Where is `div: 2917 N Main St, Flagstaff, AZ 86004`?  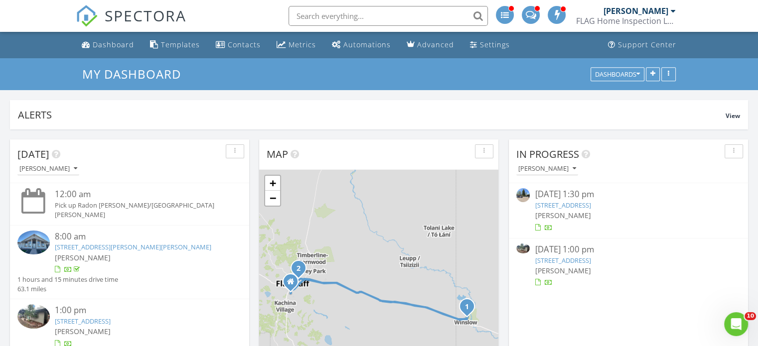
div: 2917 N Main St, Flagstaff, AZ 86004 is located at coordinates (301, 271).